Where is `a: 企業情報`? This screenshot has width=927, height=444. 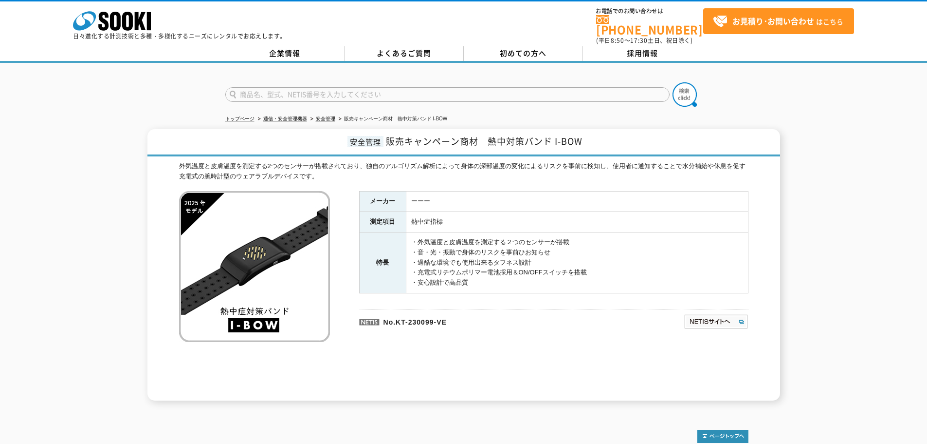 a: 企業情報 is located at coordinates (285, 54).